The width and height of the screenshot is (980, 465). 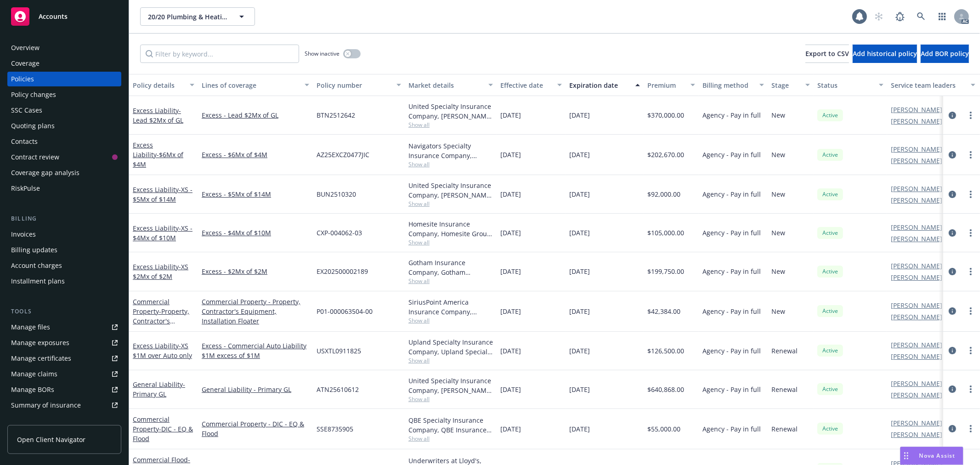 I want to click on a: Excess - Lead $2Mx of GL, so click(x=255, y=115).